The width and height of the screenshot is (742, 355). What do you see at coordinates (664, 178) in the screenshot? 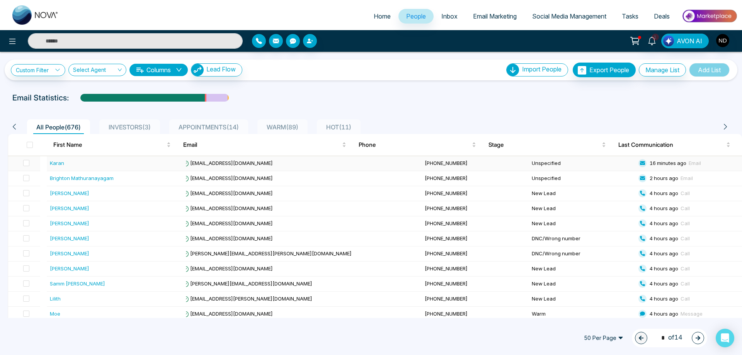
I see `span: 2 hours ago` at bounding box center [664, 178].